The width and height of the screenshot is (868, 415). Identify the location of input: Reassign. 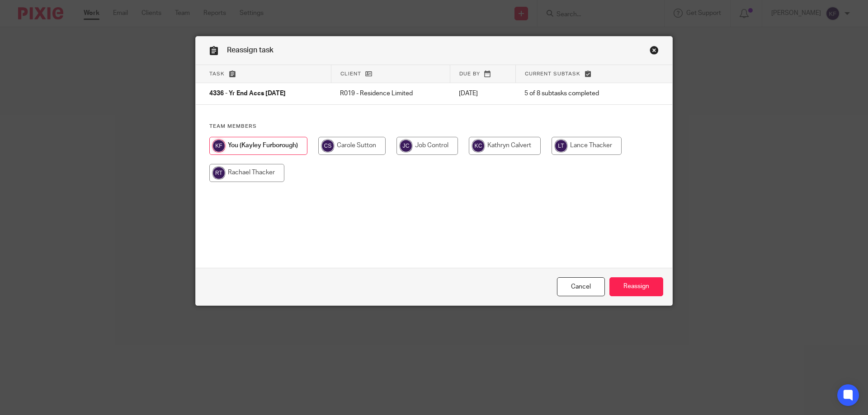
(636, 287).